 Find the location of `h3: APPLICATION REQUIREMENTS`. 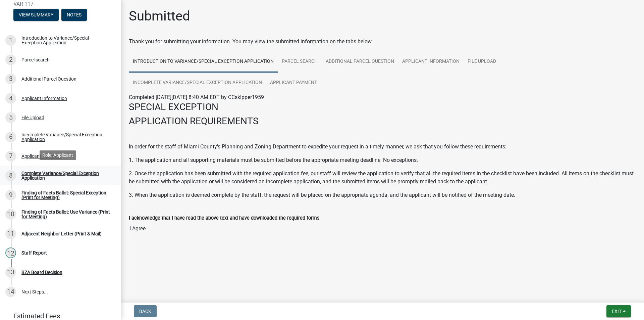

h3: APPLICATION REQUIREMENTS is located at coordinates (382, 121).